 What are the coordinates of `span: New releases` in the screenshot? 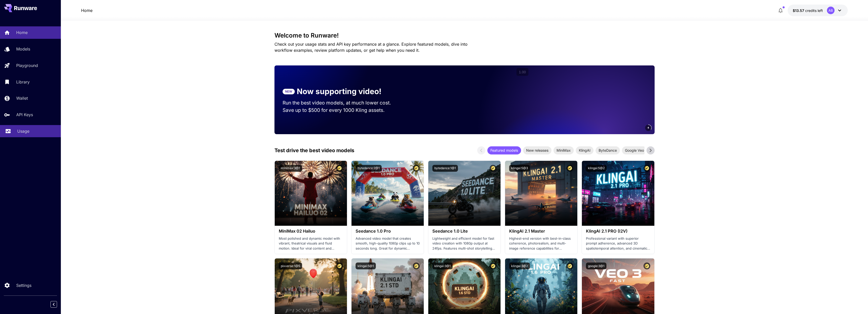 It's located at (537, 150).